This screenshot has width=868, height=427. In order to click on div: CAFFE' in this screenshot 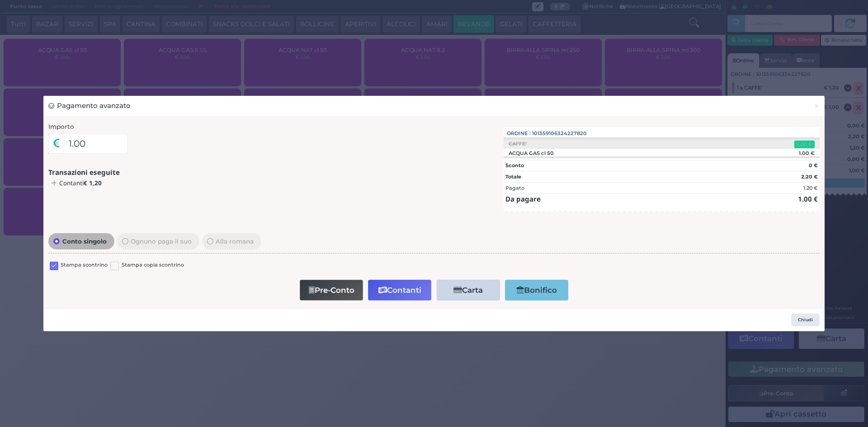, I will do `click(517, 144)`.